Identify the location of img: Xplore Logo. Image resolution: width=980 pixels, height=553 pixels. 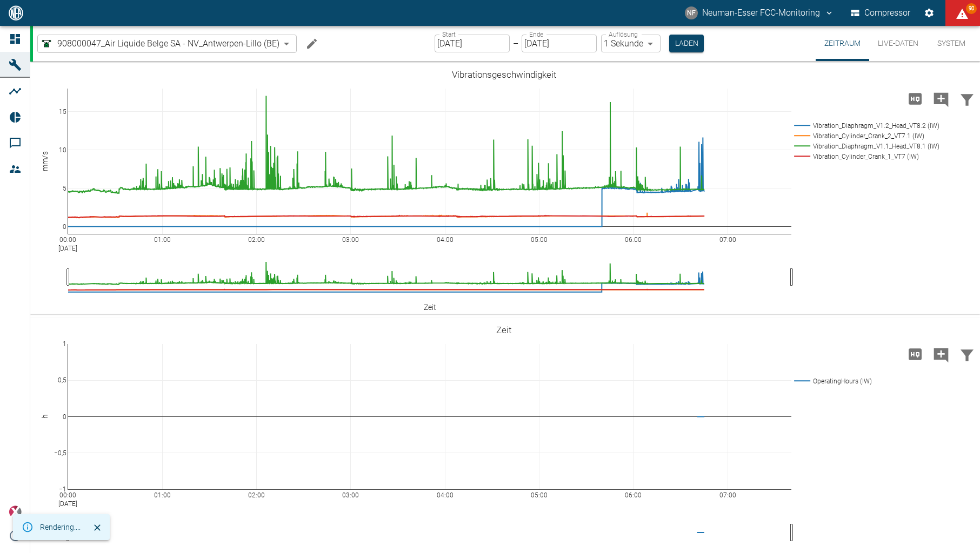
(15, 512).